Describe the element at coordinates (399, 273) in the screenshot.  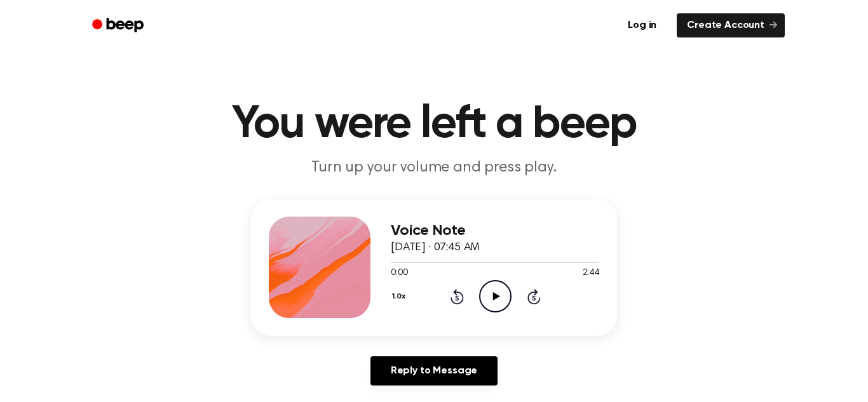
I see `span: 0:00` at that location.